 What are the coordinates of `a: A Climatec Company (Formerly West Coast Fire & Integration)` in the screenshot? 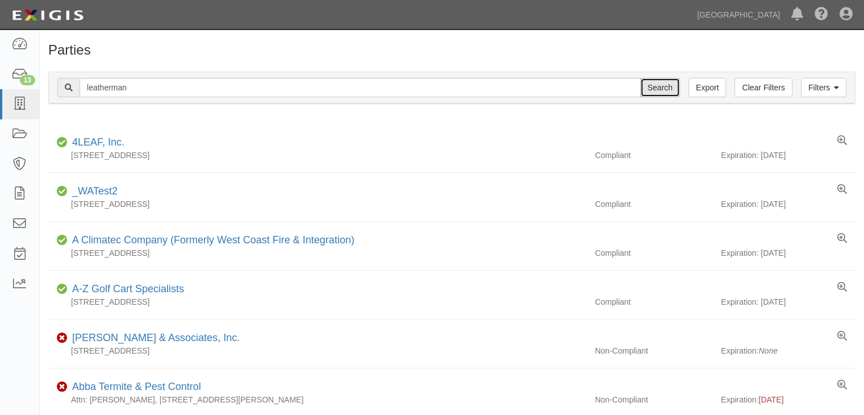 It's located at (213, 240).